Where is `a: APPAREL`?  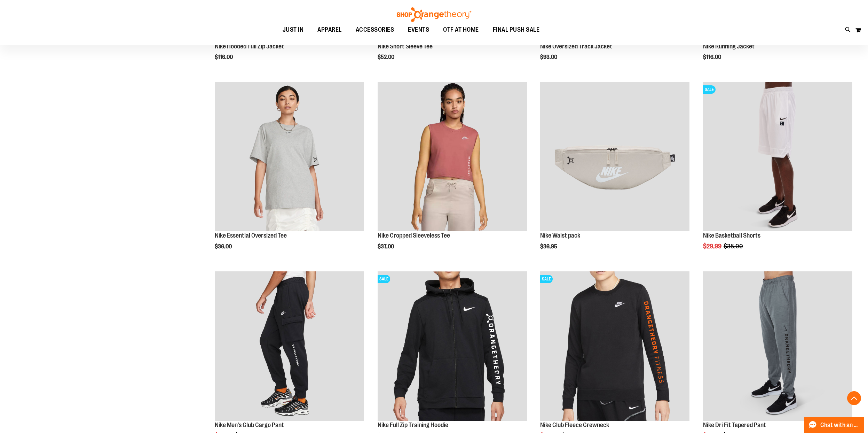
a: APPAREL is located at coordinates (329, 30).